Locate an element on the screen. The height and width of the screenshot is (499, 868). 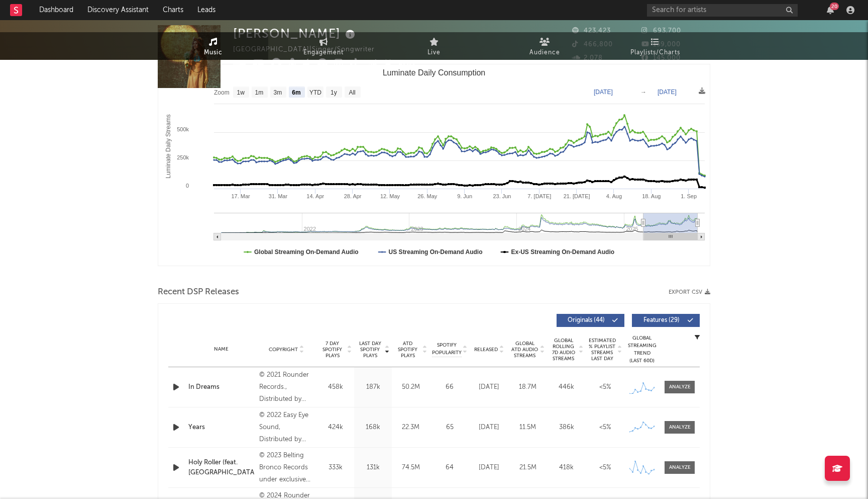
a: Music is located at coordinates (213, 46).